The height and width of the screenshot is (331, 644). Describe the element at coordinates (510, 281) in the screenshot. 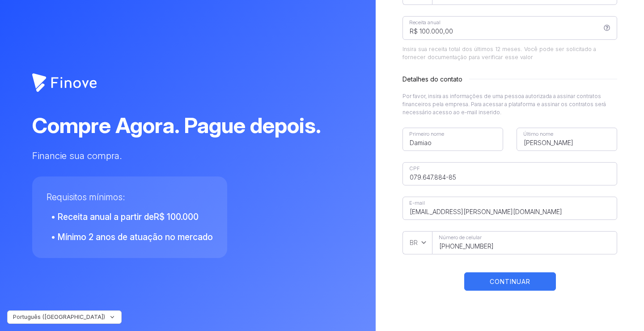

I see `button: CONTINUAR` at that location.